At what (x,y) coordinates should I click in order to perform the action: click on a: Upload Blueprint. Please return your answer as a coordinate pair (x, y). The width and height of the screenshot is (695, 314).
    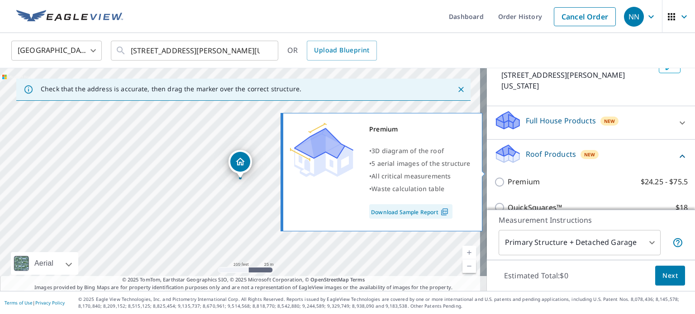
    Looking at the image, I should click on (342, 51).